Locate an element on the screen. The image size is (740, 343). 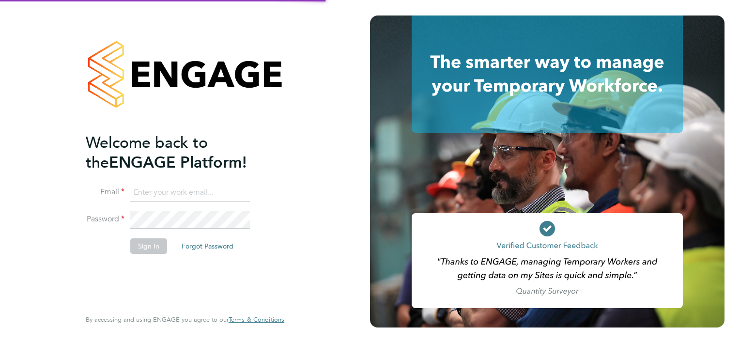
h2: ENGAGE Platform! is located at coordinates (180, 152).